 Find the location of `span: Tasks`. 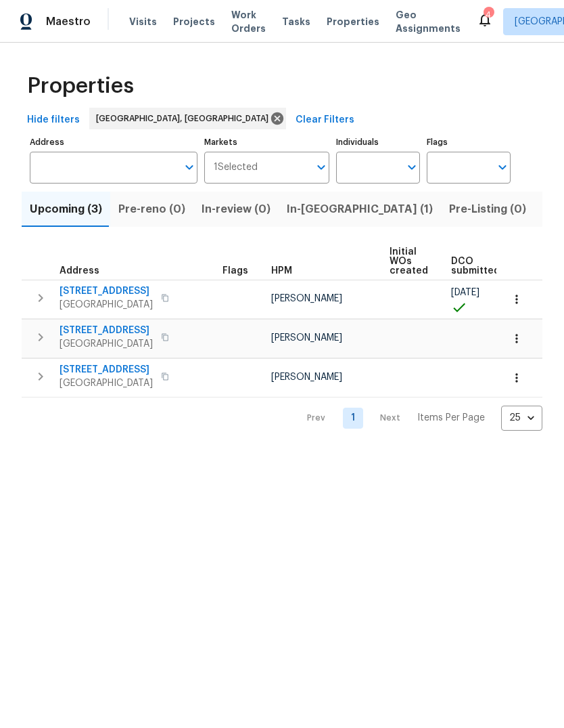

span: Tasks is located at coordinates (296, 21).